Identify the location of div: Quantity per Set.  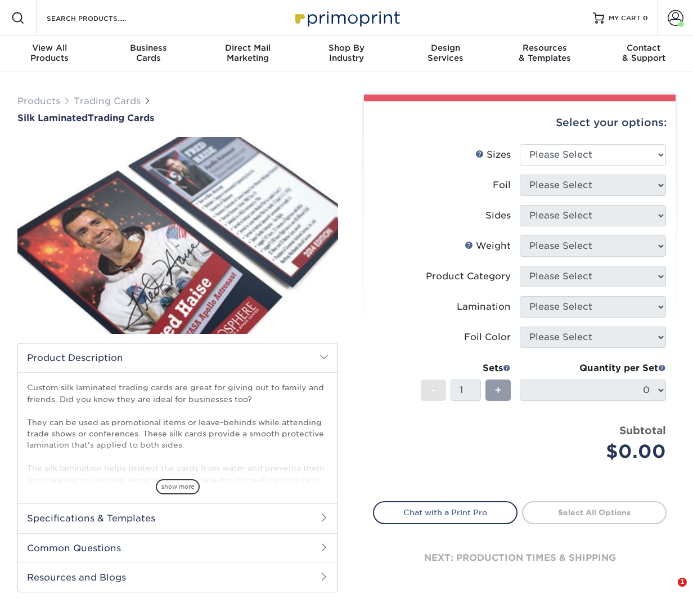
(593, 368).